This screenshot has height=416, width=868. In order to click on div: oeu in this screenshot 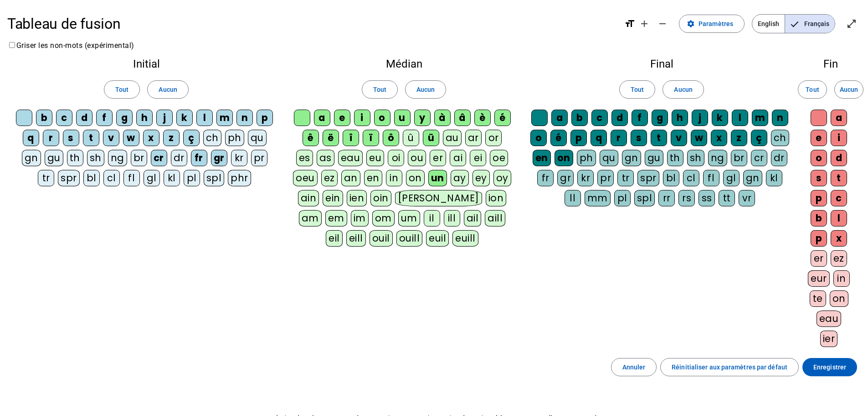, I will do `click(306, 178)`.